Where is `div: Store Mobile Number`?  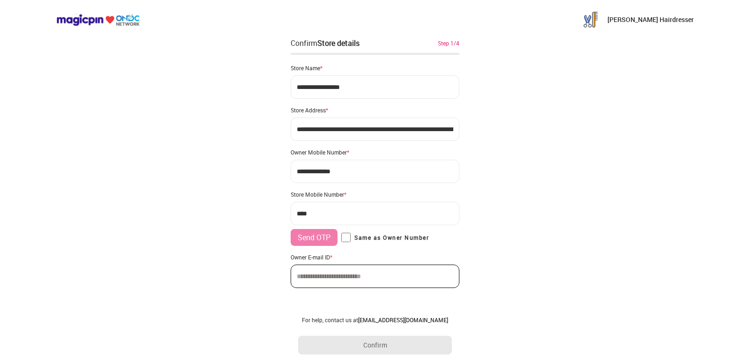
div: Store Mobile Number is located at coordinates (375, 195).